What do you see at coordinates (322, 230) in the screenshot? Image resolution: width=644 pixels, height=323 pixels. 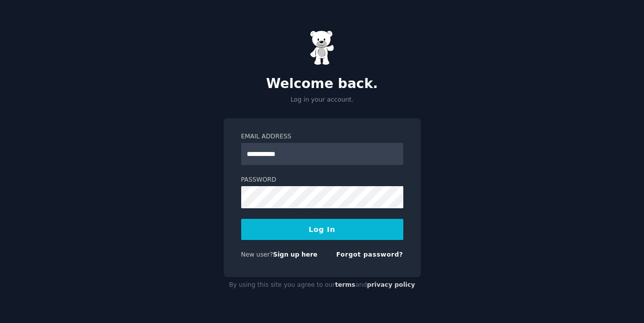 I see `button: Log In` at bounding box center [322, 230].